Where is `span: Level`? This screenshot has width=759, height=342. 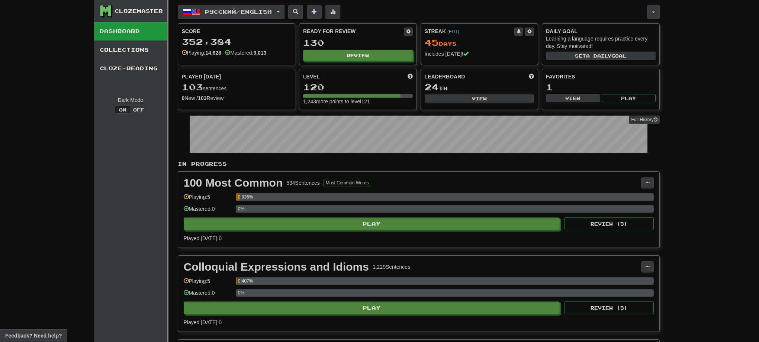
span: Level is located at coordinates (311, 77).